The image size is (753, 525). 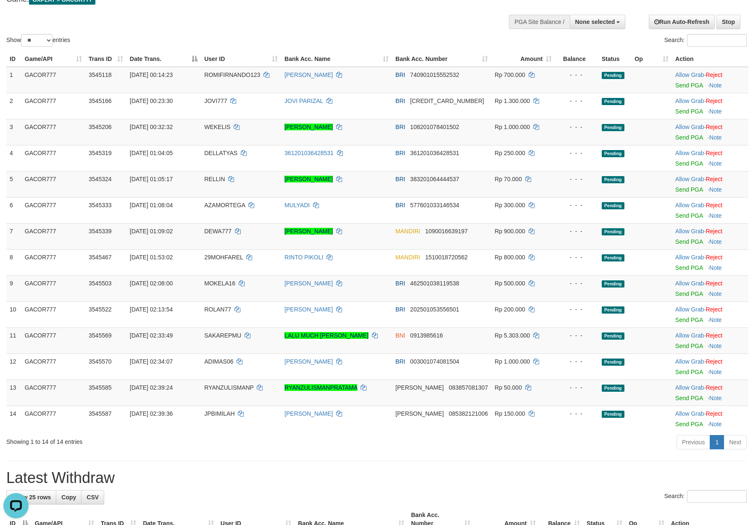 I want to click on td: 6, so click(x=14, y=210).